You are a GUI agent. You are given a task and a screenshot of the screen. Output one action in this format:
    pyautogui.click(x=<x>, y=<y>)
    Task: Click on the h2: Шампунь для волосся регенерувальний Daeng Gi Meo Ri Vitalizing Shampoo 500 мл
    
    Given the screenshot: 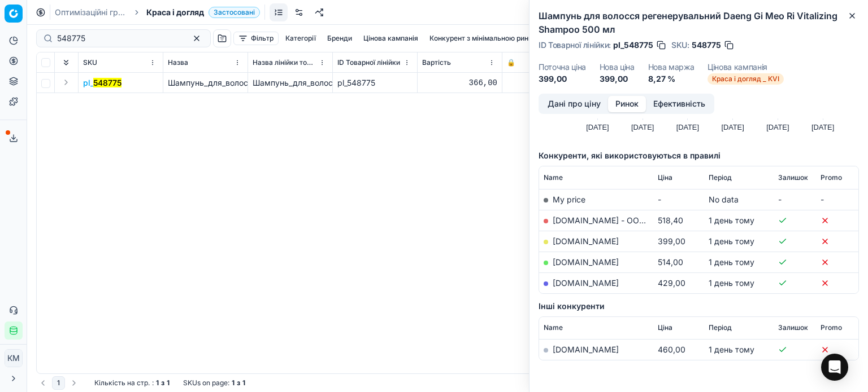 What is the action you would take?
    pyautogui.click(x=698, y=22)
    